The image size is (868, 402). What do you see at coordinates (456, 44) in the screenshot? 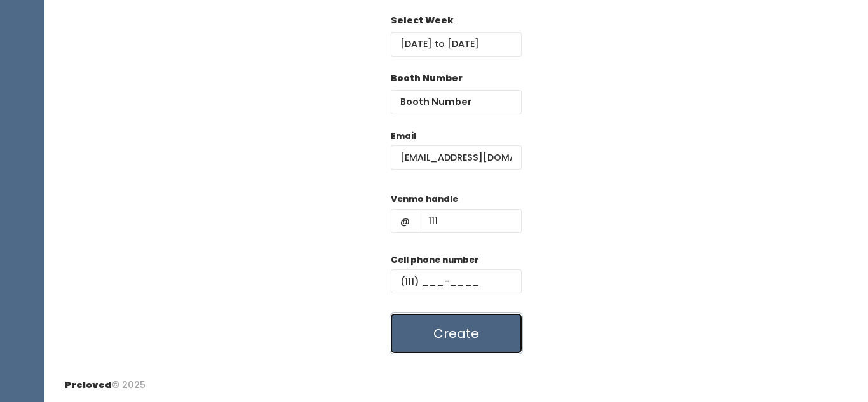
I see `input: Select week` at bounding box center [456, 44].